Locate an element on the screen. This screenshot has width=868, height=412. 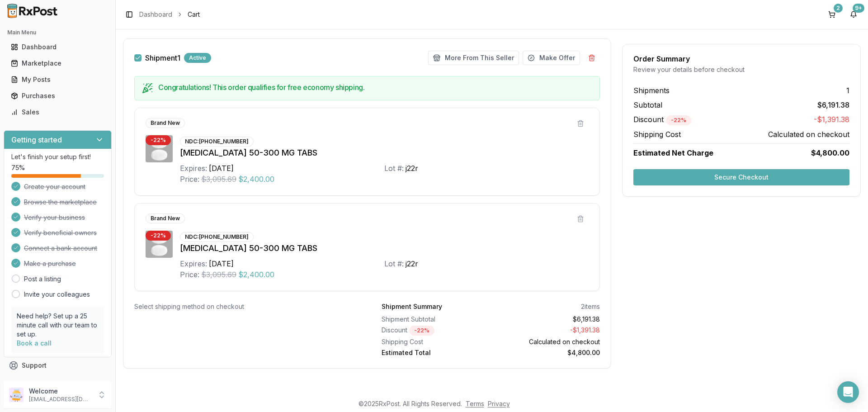
button: 9+ is located at coordinates (853, 15).